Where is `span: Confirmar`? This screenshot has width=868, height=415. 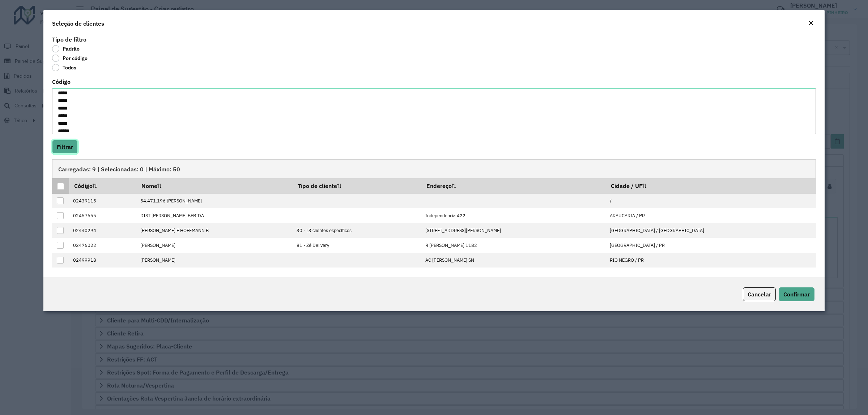
span: Confirmar is located at coordinates (796, 294).